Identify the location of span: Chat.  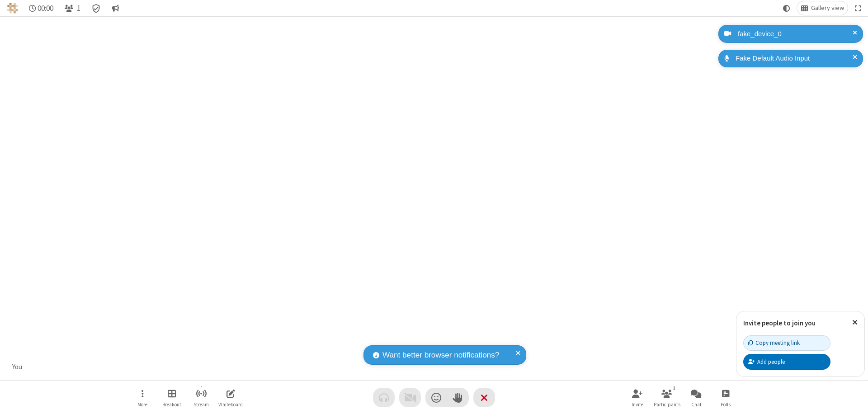
(697, 404).